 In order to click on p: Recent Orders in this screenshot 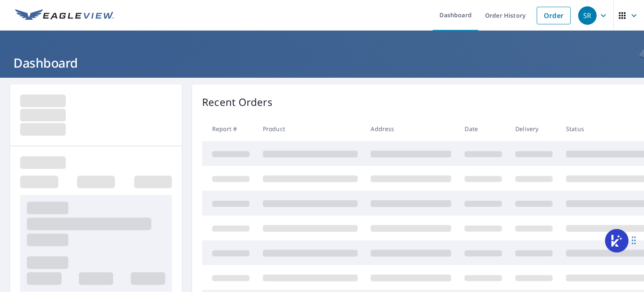, I will do `click(237, 102)`.